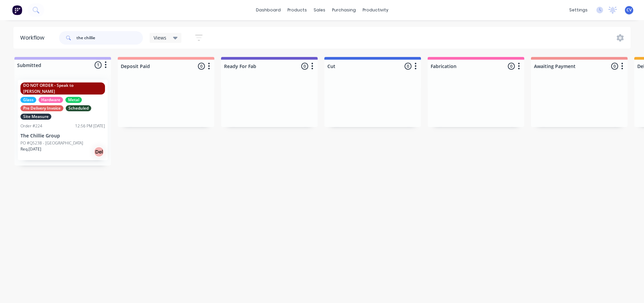 The width and height of the screenshot is (644, 303). Describe the element at coordinates (34, 38) in the screenshot. I see `div: Workflow` at that location.